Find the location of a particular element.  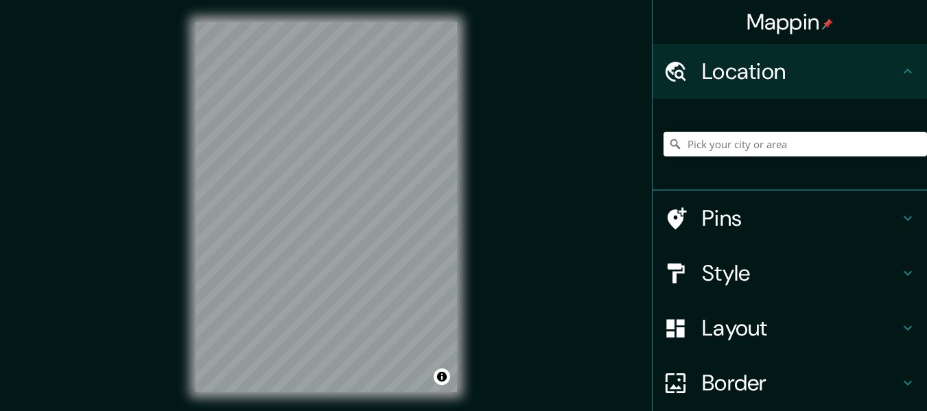

div: Layout is located at coordinates (790, 328).